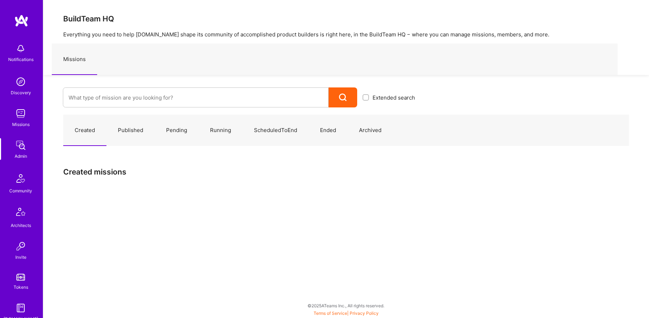  Describe the element at coordinates (21, 49) in the screenshot. I see `img: bell` at that location.